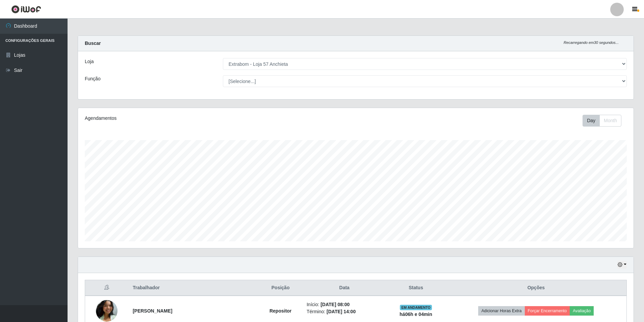  What do you see at coordinates (92, 43) in the screenshot?
I see `strong: Buscar` at bounding box center [92, 43].